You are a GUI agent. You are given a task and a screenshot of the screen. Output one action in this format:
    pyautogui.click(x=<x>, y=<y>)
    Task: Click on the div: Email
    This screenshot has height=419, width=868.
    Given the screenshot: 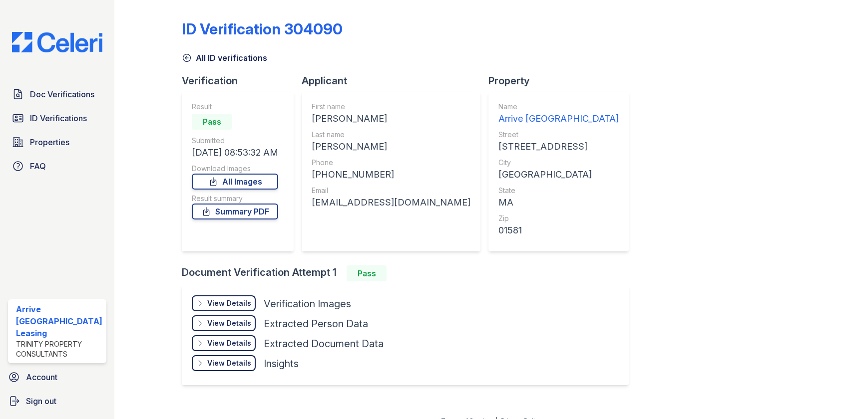 What is the action you would take?
    pyautogui.click(x=391, y=190)
    